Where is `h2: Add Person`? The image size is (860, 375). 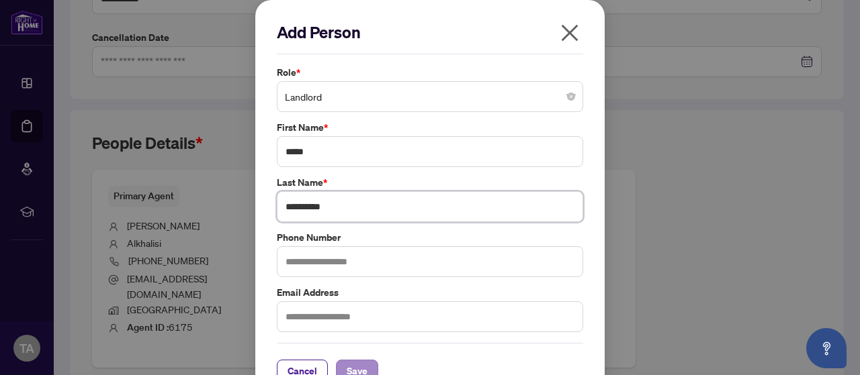
h2: Add Person is located at coordinates (430, 32).